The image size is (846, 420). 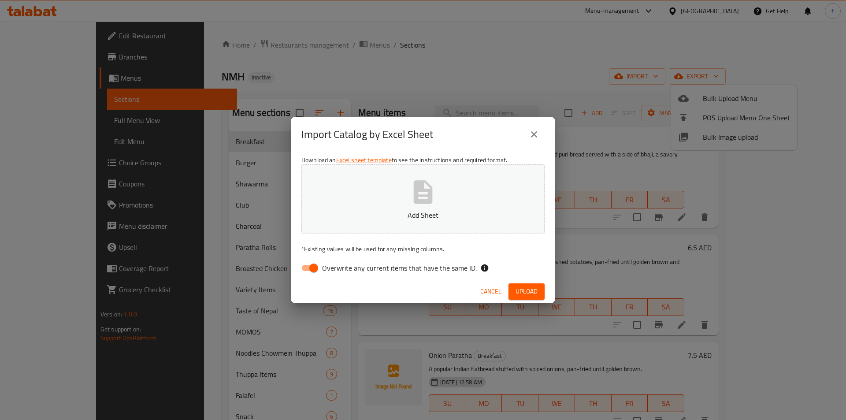 What do you see at coordinates (491, 291) in the screenshot?
I see `span: Cancel` at bounding box center [491, 291].